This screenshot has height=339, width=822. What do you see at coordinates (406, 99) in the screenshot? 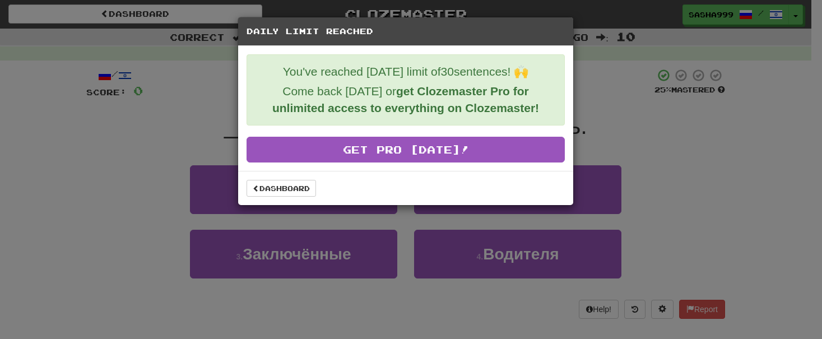
I see `strong: get Clozemaster Pro for unlimited access to everything on Clozemaster!` at bounding box center [406, 99].